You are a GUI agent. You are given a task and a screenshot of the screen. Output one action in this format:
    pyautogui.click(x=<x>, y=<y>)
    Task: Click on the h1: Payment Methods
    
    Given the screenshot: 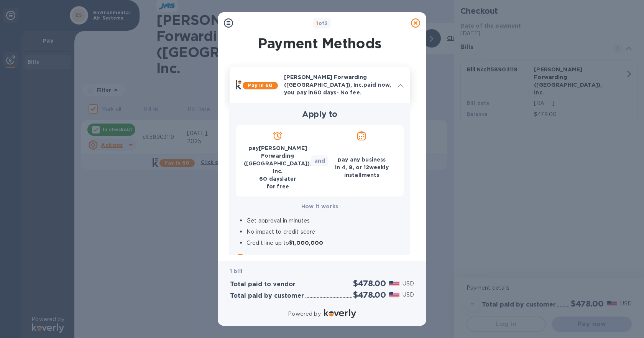 What is the action you would take?
    pyautogui.click(x=320, y=43)
    